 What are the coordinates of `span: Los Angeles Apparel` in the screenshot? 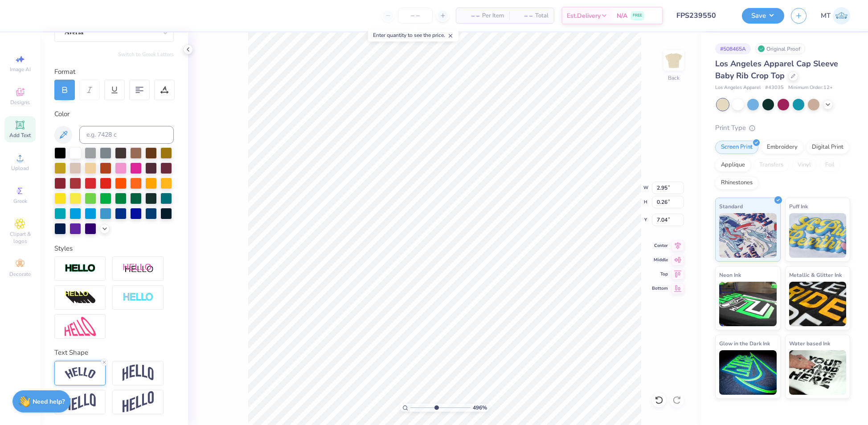 It's located at (737, 88).